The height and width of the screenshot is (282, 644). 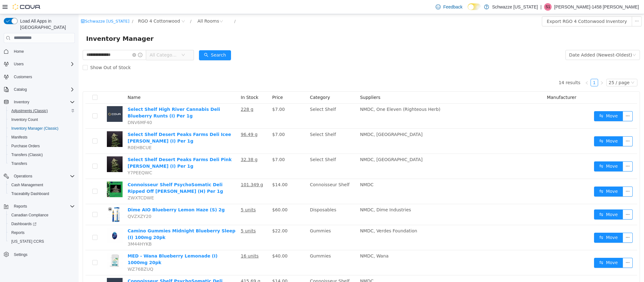 I want to click on i: icon: shop, so click(x=4, y=7).